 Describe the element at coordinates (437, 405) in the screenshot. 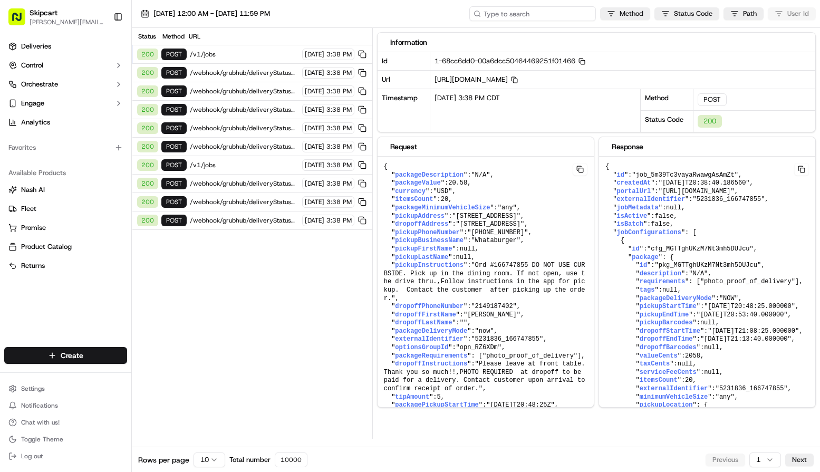

I see `span: packagePickupStartTime` at that location.